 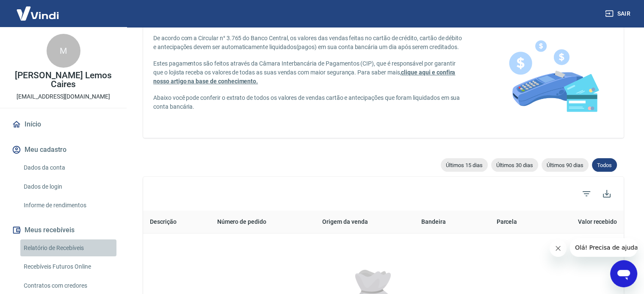 I want to click on th: Origem da venda, so click(x=365, y=222).